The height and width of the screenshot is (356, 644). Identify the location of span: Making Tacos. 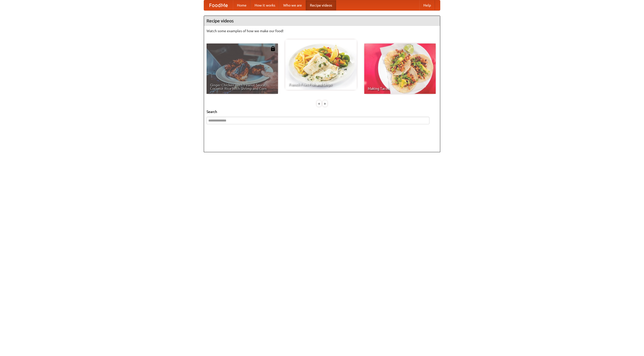
(400, 89).